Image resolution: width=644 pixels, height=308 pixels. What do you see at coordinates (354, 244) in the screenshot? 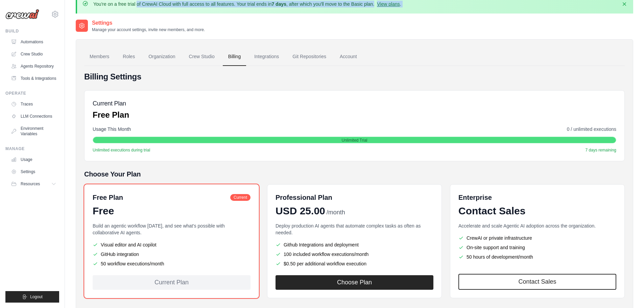
I see `li: Github Integrations and deployment` at bounding box center [354, 244].